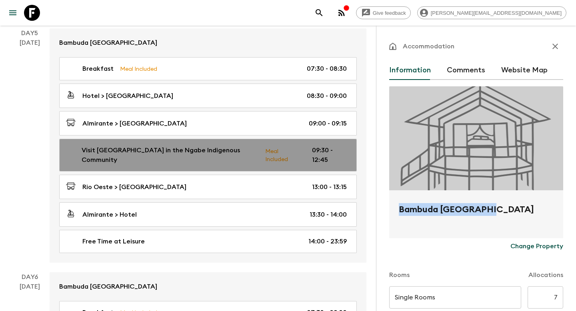 The height and width of the screenshot is (311, 576). I want to click on a: BreakfastMeal Included07:30 - 08:30, so click(208, 69).